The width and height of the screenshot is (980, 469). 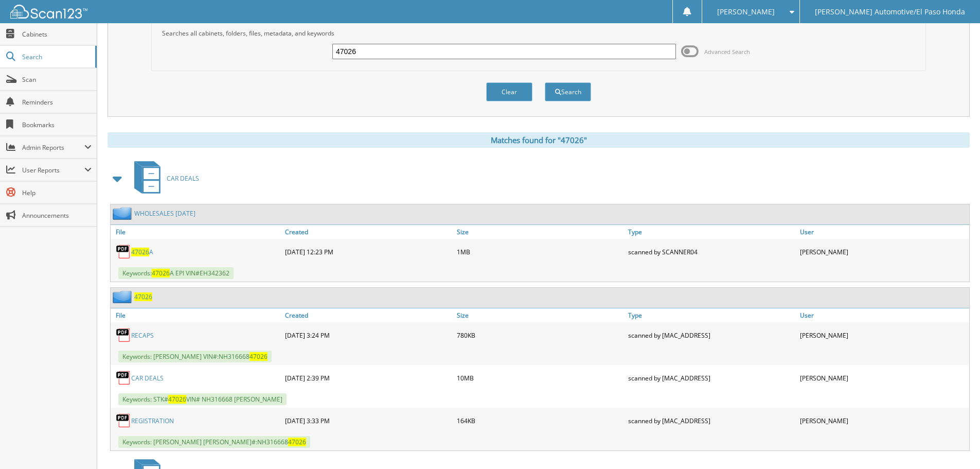 What do you see at coordinates (56, 125) in the screenshot?
I see `span: Bookmarks` at bounding box center [56, 125].